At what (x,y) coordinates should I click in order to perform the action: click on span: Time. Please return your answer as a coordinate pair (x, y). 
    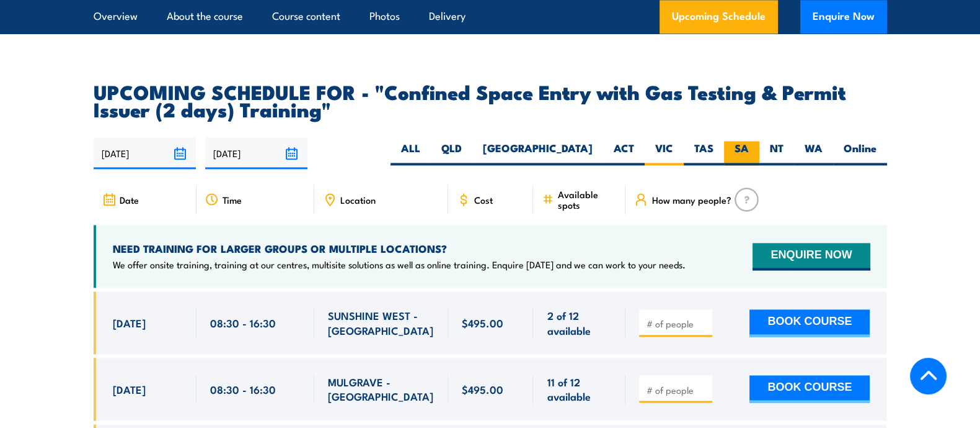
    Looking at the image, I should click on (232, 199).